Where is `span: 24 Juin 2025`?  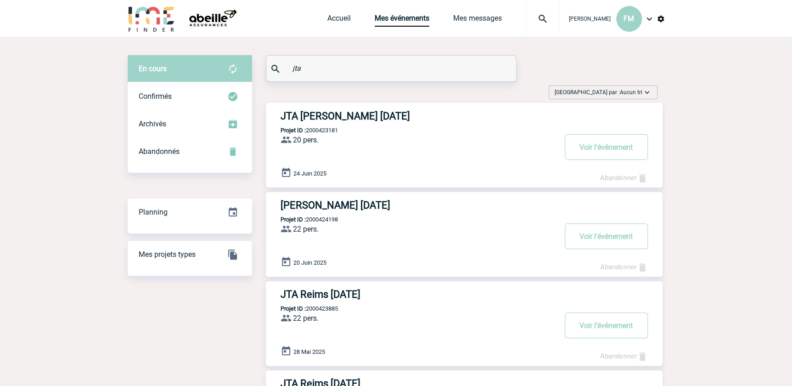 span: 24 Juin 2025 is located at coordinates (310, 173).